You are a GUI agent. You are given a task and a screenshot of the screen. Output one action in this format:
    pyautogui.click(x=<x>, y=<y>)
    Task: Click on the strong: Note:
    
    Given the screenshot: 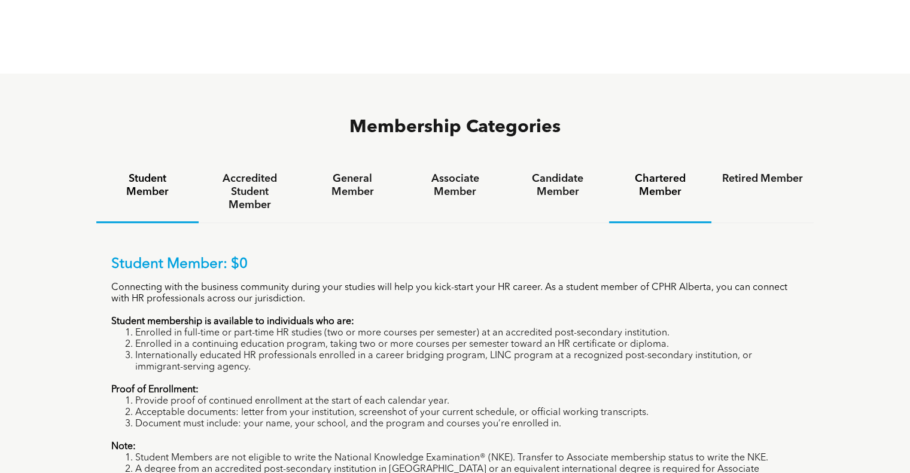 What is the action you would take?
    pyautogui.click(x=123, y=447)
    